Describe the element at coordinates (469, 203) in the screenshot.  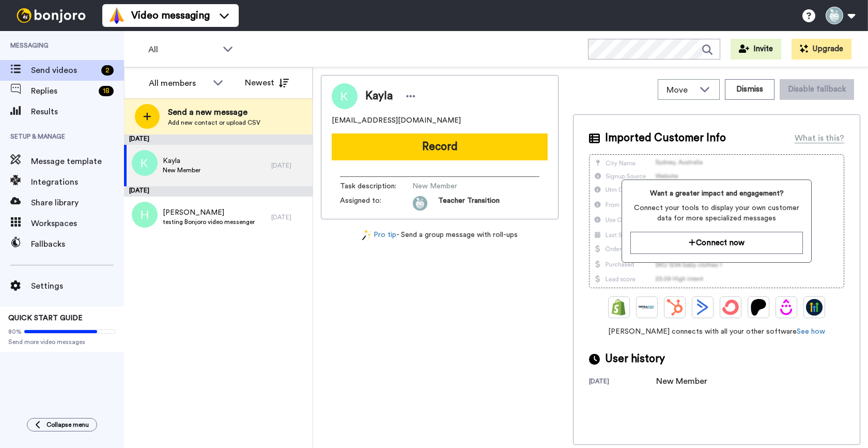
I see `span: Teacher Transition` at that location.